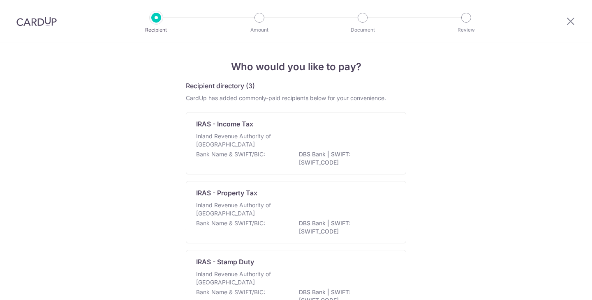  What do you see at coordinates (259, 30) in the screenshot?
I see `p: Amount` at bounding box center [259, 30].